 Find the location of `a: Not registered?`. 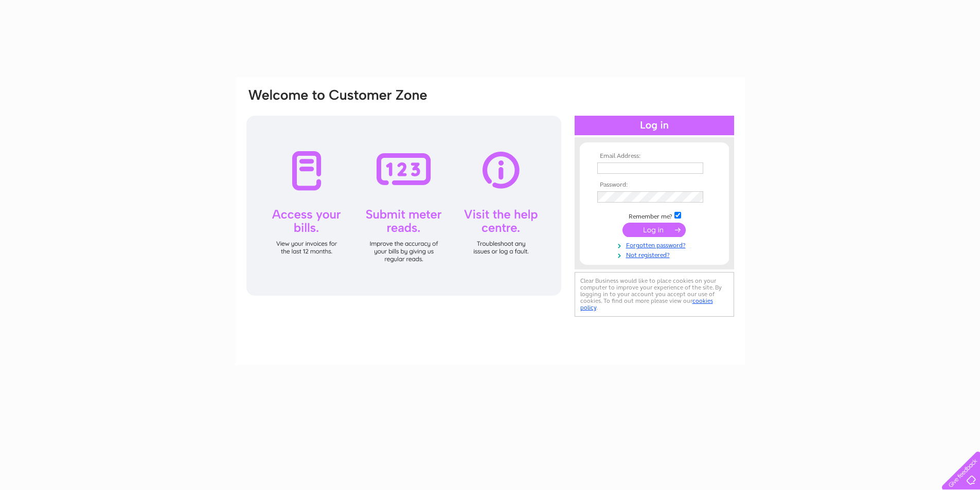

a: Not registered? is located at coordinates (655, 254).